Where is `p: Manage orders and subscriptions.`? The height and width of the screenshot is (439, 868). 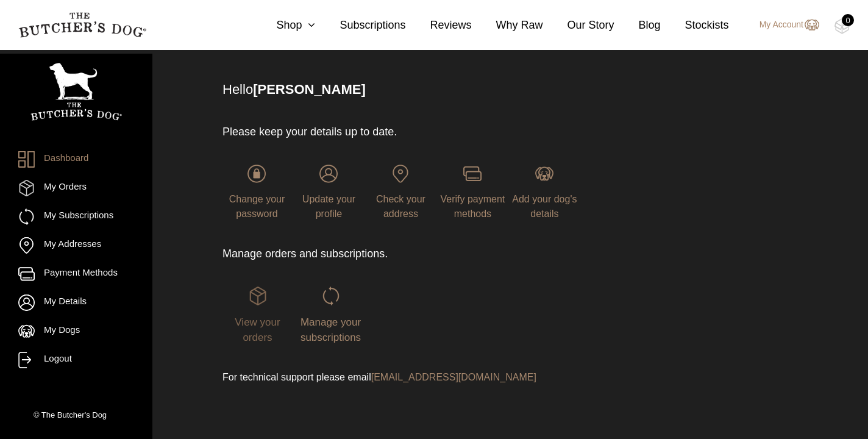
p: Manage orders and subscriptions. is located at coordinates (400, 254).